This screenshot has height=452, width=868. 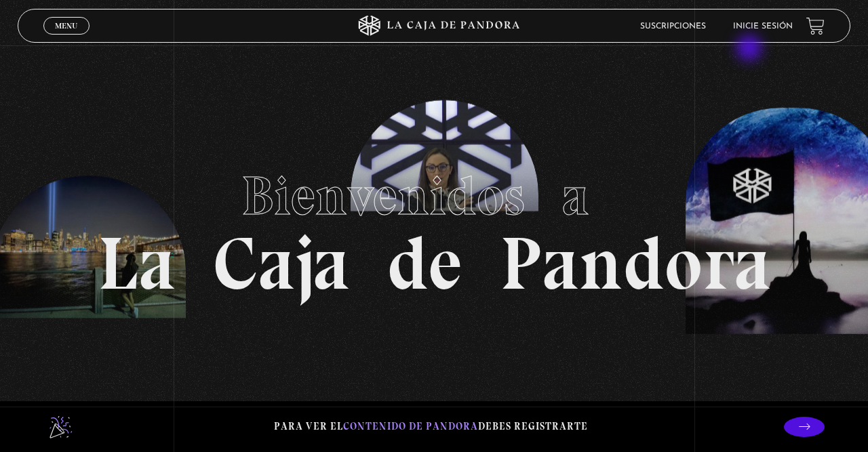 What do you see at coordinates (66, 38) in the screenshot?
I see `span: Cerrar` at bounding box center [66, 38].